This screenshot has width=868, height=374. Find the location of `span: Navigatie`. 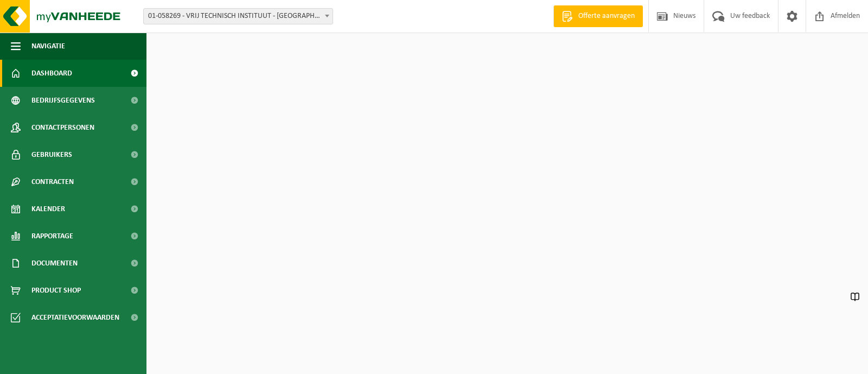

span: Navigatie is located at coordinates (48, 46).